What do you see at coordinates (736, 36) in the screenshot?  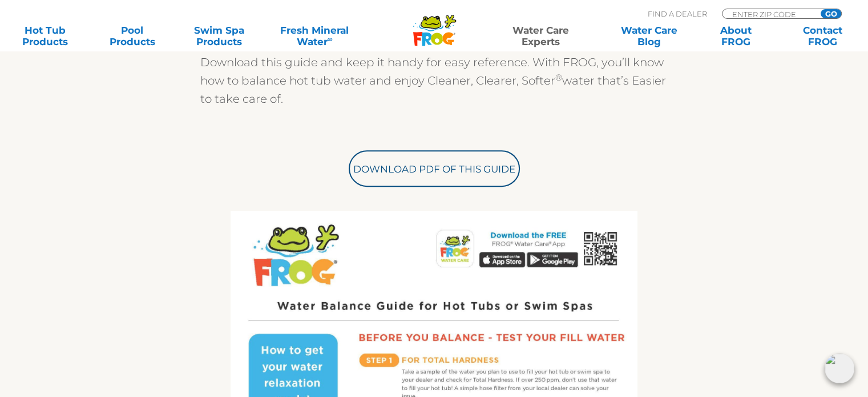 I see `a: AboutFROG` at bounding box center [736, 36].